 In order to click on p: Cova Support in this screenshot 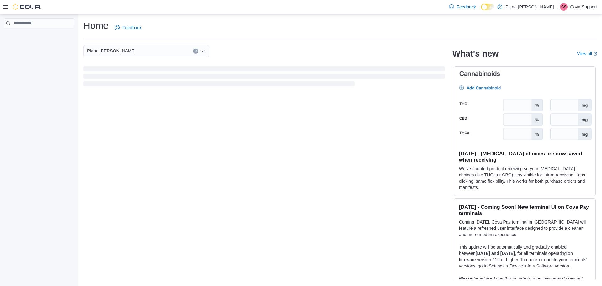, I will do `click(584, 7)`.